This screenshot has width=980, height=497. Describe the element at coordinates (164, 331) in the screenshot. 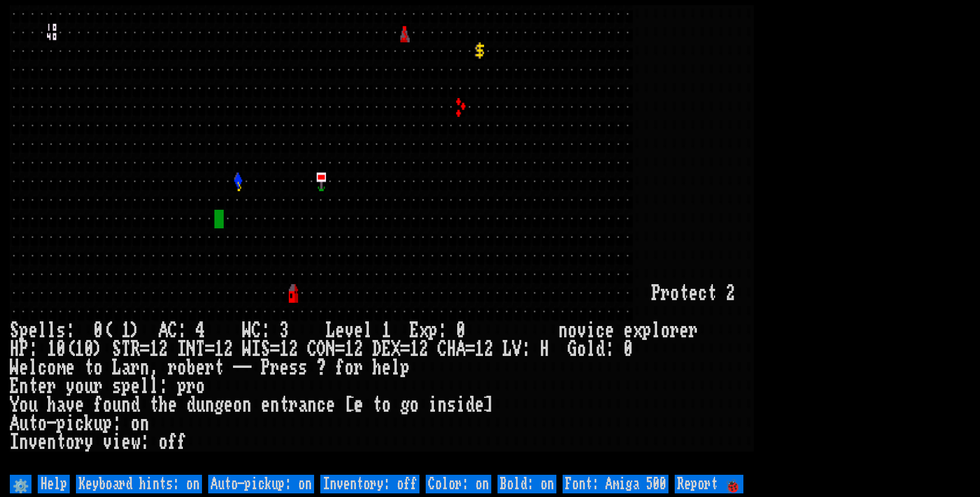

I see `div: A` at that location.